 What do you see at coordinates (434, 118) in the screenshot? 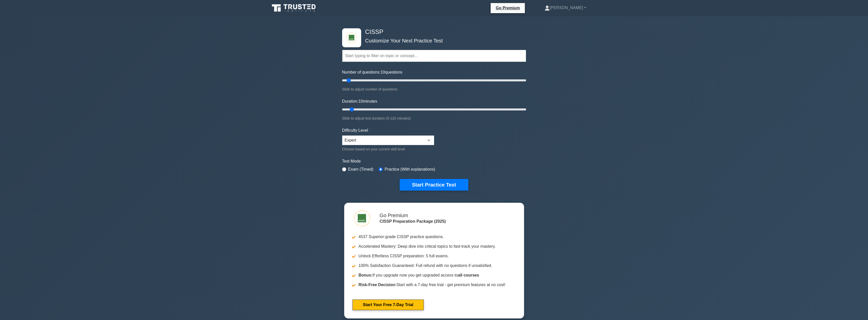
I see `div: Slide to adjust test duration (5-120 minutes)` at bounding box center [434, 118].